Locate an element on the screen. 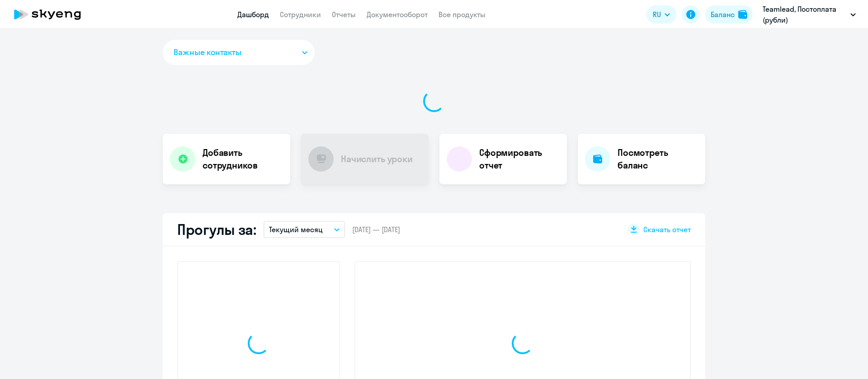 This screenshot has height=379, width=868. h4: Посмотреть баланс is located at coordinates (658, 159).